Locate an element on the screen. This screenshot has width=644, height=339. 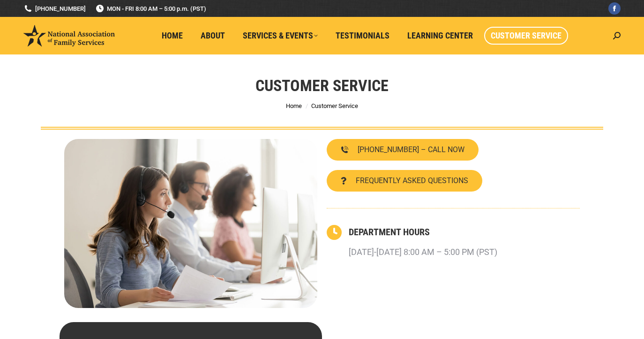
a: FREQUENTLY ASKED QUESTIONS is located at coordinates (404, 181).